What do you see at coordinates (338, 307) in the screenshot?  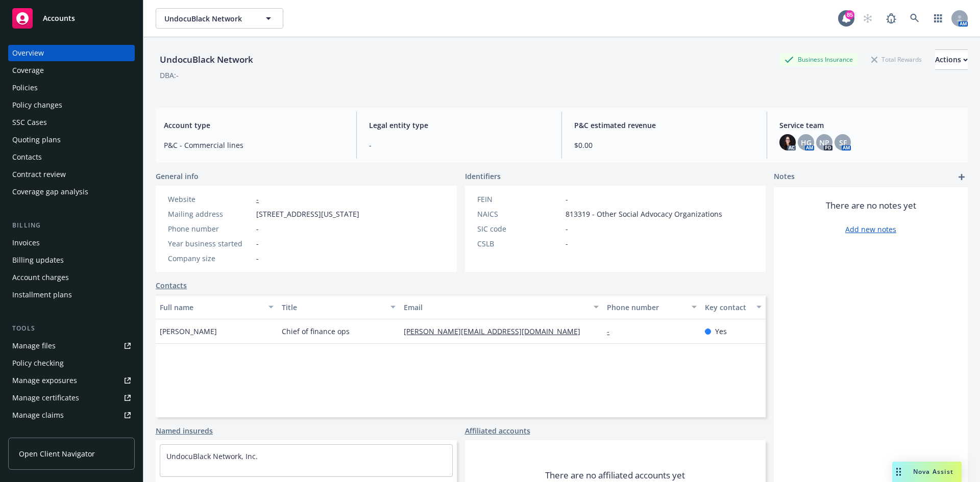 I see `button: Title` at bounding box center [338, 307].